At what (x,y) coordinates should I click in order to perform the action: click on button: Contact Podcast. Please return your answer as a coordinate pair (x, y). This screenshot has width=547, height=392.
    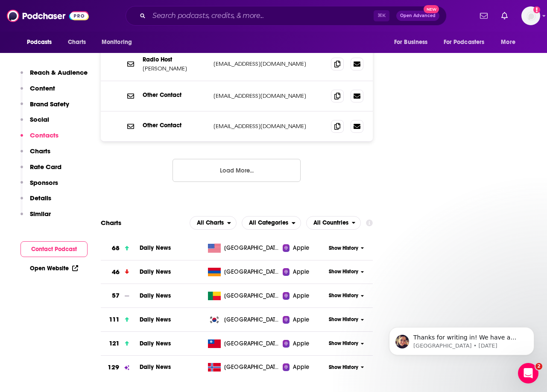
    Looking at the image, I should click on (54, 249).